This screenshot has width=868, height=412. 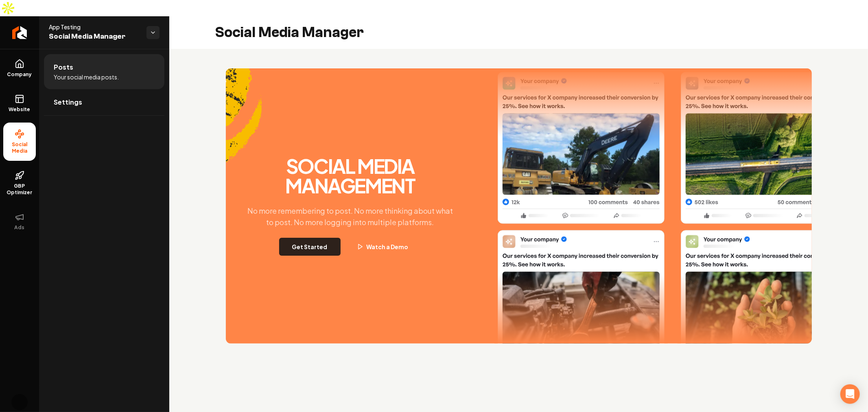 I want to click on a: GBP Optimizer, so click(x=19, y=184).